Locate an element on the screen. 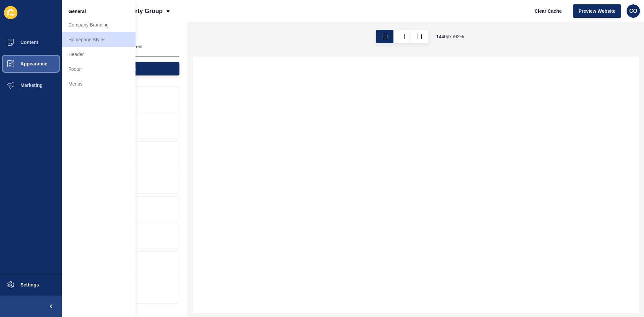  span: General is located at coordinates (77, 11).